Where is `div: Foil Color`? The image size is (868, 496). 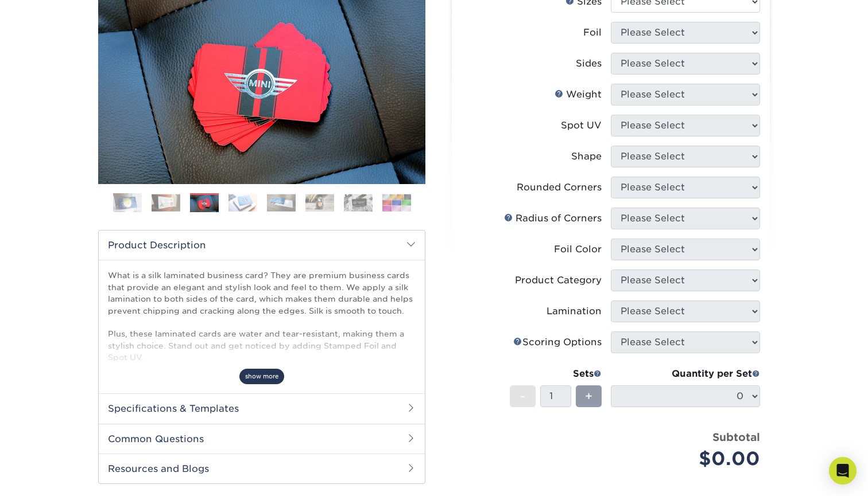 div: Foil Color is located at coordinates (578, 249).